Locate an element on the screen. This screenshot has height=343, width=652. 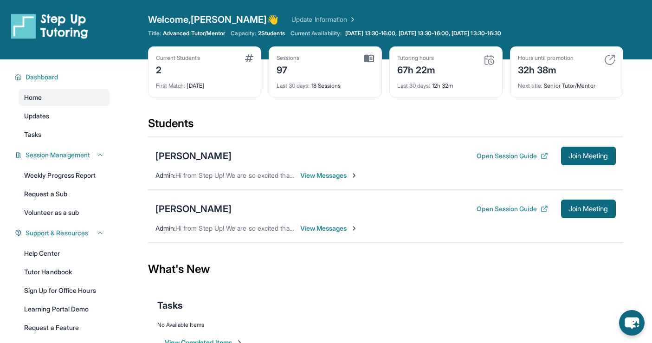
div: 12h 32m is located at coordinates (446, 83).